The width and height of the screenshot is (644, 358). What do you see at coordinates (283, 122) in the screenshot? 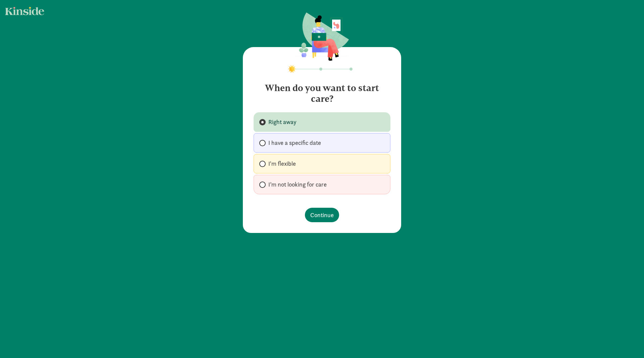
I see `span: Right away` at bounding box center [283, 122].